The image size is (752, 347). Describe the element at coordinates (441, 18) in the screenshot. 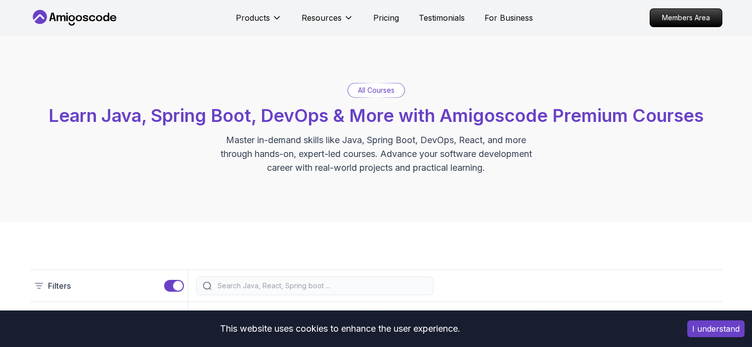

I see `p: Testimonials` at that location.